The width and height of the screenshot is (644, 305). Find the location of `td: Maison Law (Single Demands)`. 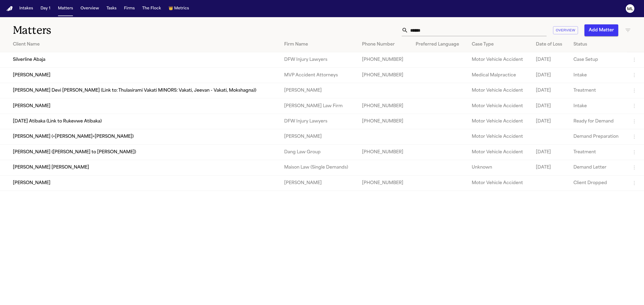

td: Maison Law (Single Demands) is located at coordinates (318, 168).